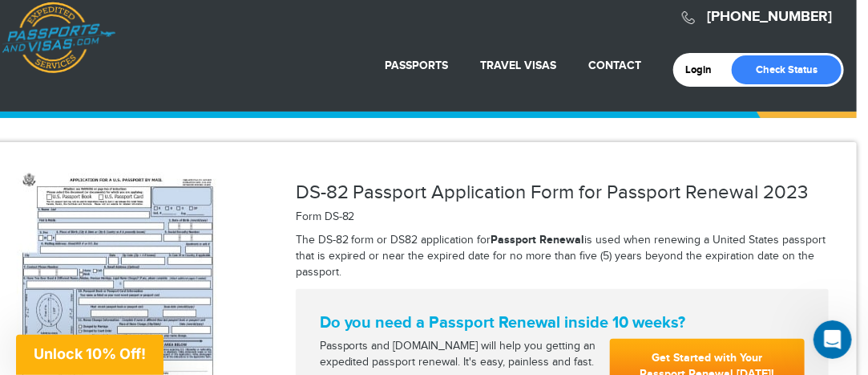 The width and height of the screenshot is (868, 375). What do you see at coordinates (416, 64) in the screenshot?
I see `a: Passports` at bounding box center [416, 64].